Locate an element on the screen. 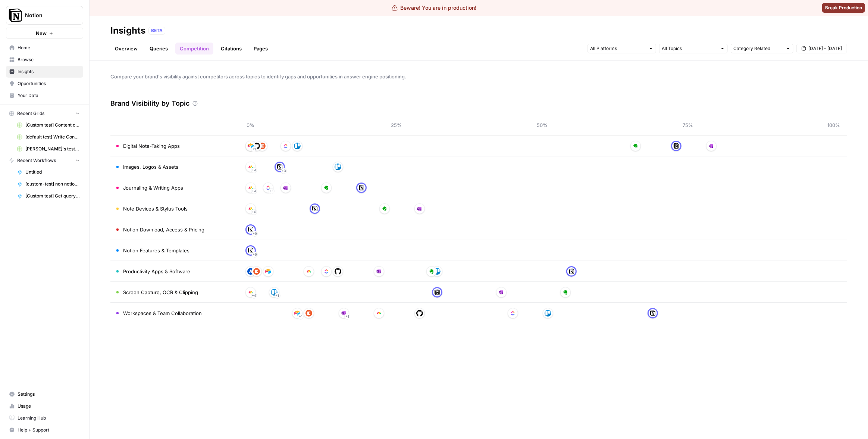 Image resolution: width=868 pixels, height=439 pixels. span: Recent Workflows is located at coordinates (36, 161).